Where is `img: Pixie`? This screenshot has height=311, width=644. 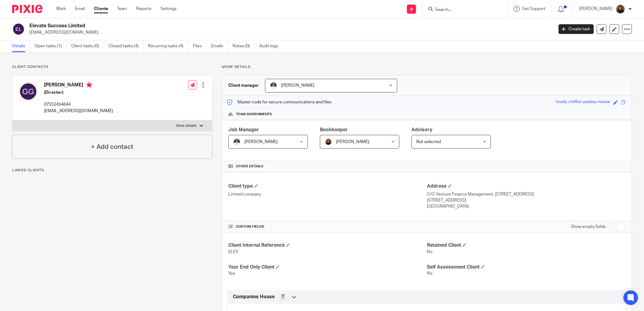 img: Pixie is located at coordinates (27, 9).